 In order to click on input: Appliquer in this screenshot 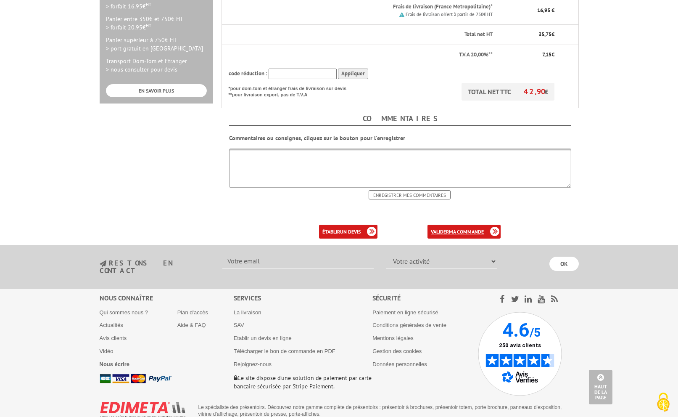, I will do `click(353, 74)`.